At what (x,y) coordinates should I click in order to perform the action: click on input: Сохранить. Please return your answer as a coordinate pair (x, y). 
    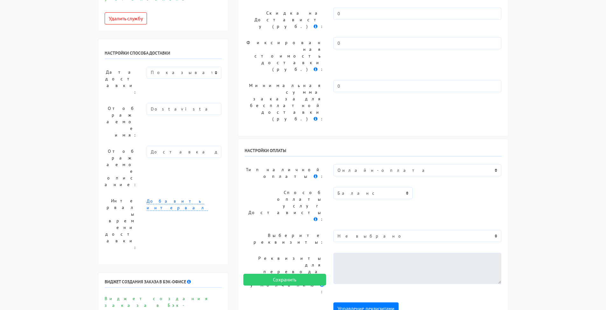
    Looking at the image, I should click on (285, 280).